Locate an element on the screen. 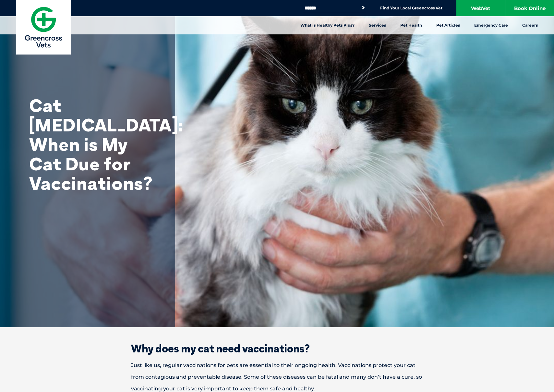 This screenshot has height=392, width=554. a: Pet Health is located at coordinates (411, 25).